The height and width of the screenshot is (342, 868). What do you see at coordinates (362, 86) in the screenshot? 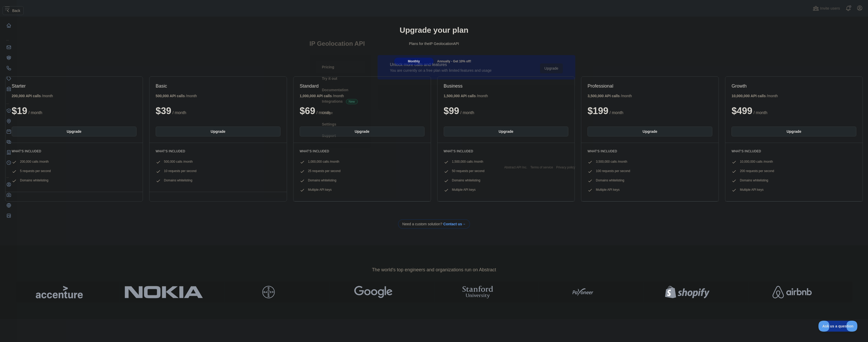
I see `h2: Standard` at bounding box center [362, 86].